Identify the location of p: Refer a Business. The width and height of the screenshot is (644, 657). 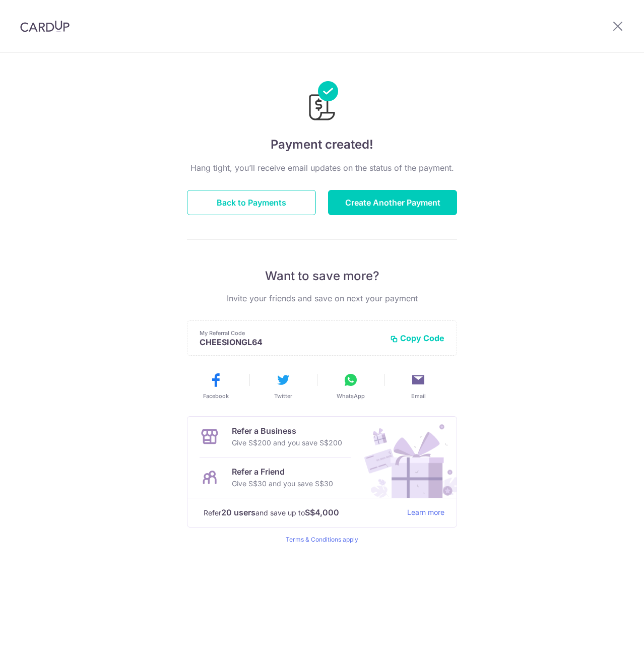
(287, 430).